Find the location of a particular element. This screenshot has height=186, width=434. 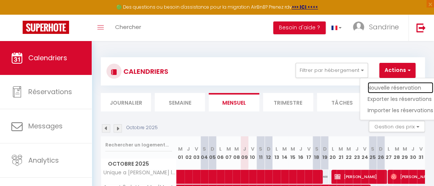

li: Trimestre is located at coordinates (288, 102).